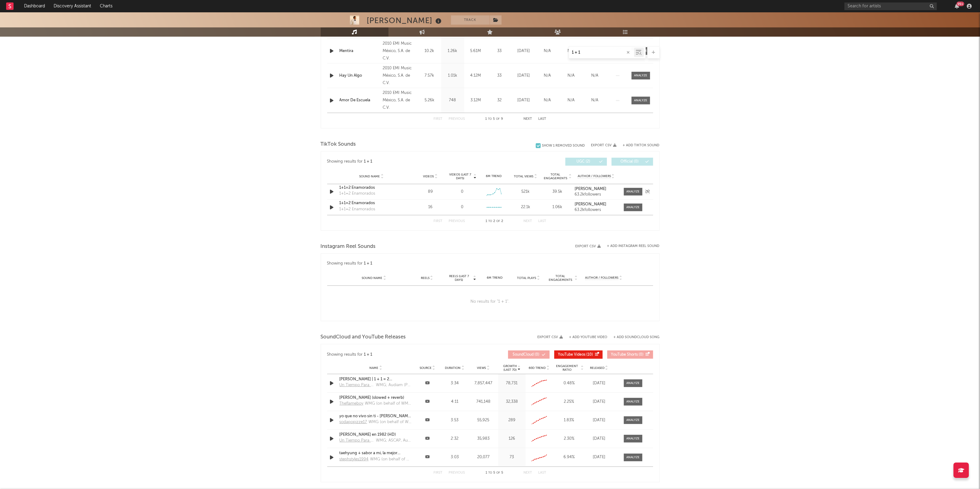 Image resolution: width=980 pixels, height=489 pixels. What do you see at coordinates (373, 368) in the screenshot?
I see `span: Name` at bounding box center [373, 368].